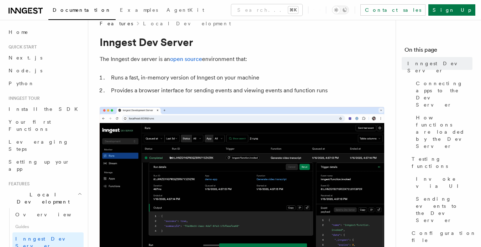  Describe the element at coordinates (44, 198) in the screenshot. I see `button: Local Development` at that location.